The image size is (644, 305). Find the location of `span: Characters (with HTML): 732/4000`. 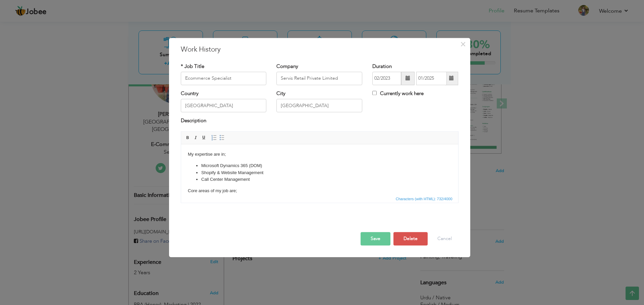

span: Characters (with HTML): 732/4000 is located at coordinates (424, 199).